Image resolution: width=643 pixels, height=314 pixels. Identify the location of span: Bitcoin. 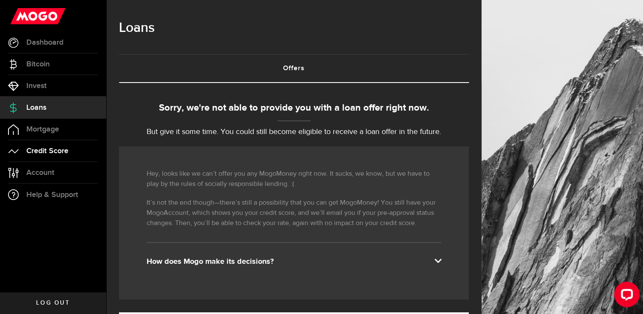
(38, 64).